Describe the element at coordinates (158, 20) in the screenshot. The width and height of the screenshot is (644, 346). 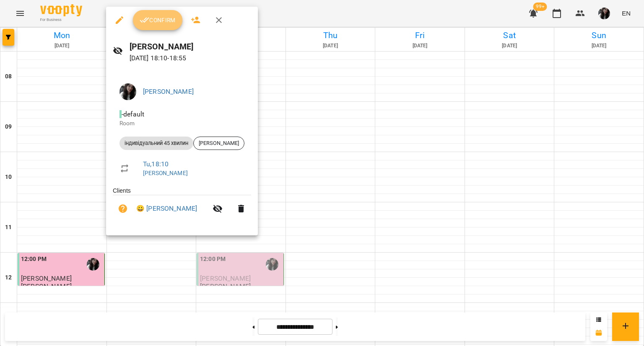
I see `span: Confirm` at that location.